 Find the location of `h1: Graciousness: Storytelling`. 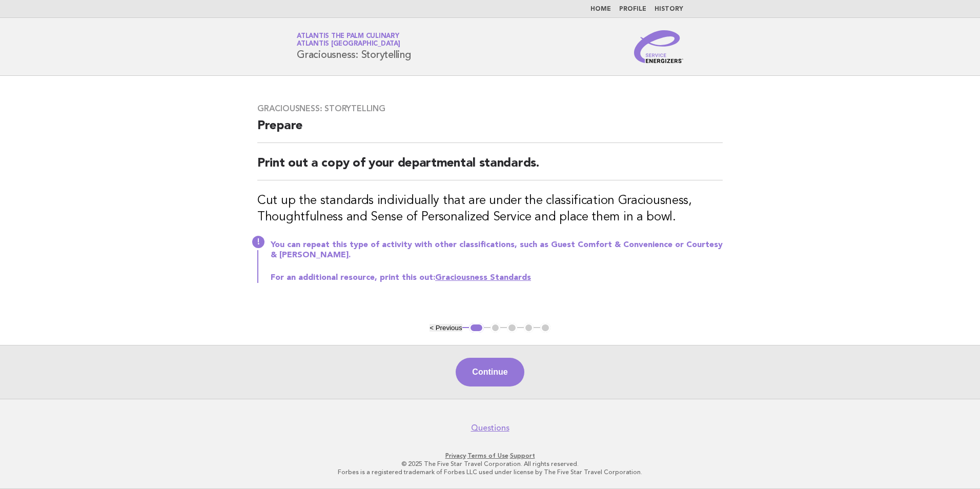

h1: Graciousness: Storytelling is located at coordinates (354, 47).